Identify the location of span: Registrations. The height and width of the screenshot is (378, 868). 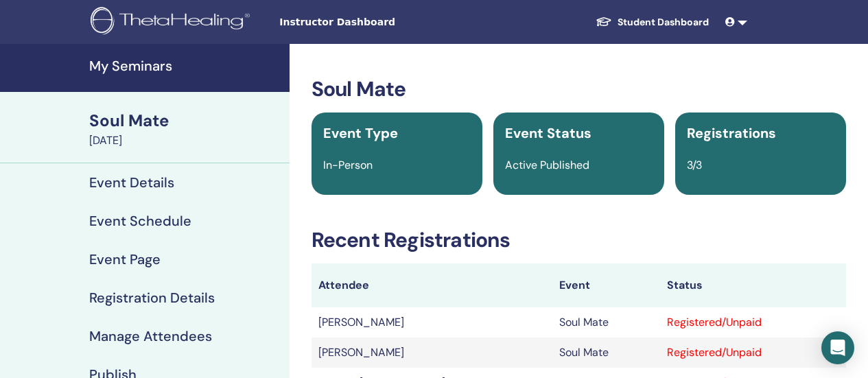
(731, 132).